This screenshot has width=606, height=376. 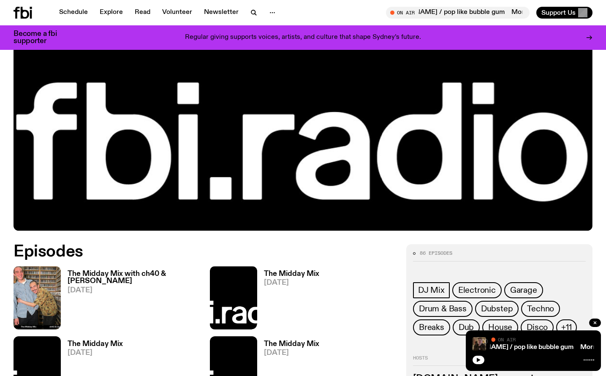 What do you see at coordinates (432, 290) in the screenshot?
I see `span: DJ Mix` at bounding box center [432, 290].